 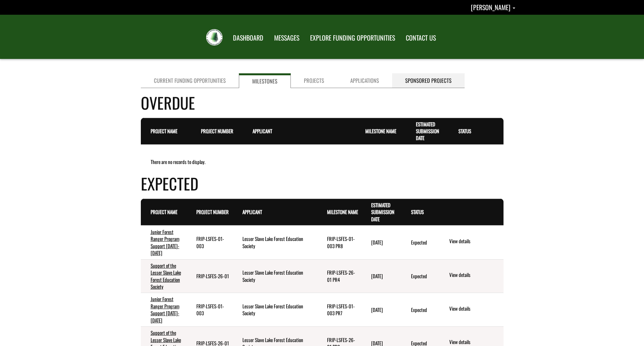 I want to click on td: 7/31/2028, so click(x=382, y=242).